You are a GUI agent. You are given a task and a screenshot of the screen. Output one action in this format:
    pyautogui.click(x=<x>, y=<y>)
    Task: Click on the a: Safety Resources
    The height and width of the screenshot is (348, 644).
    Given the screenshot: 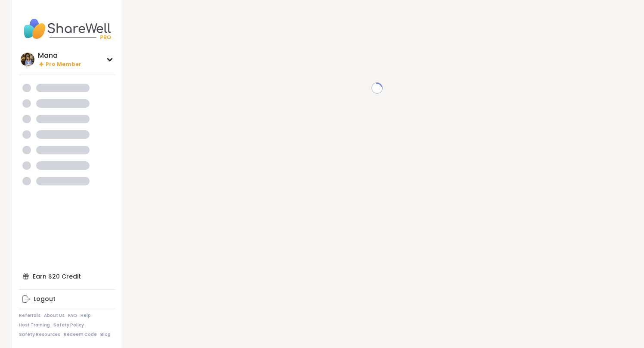 What is the action you would take?
    pyautogui.click(x=40, y=334)
    